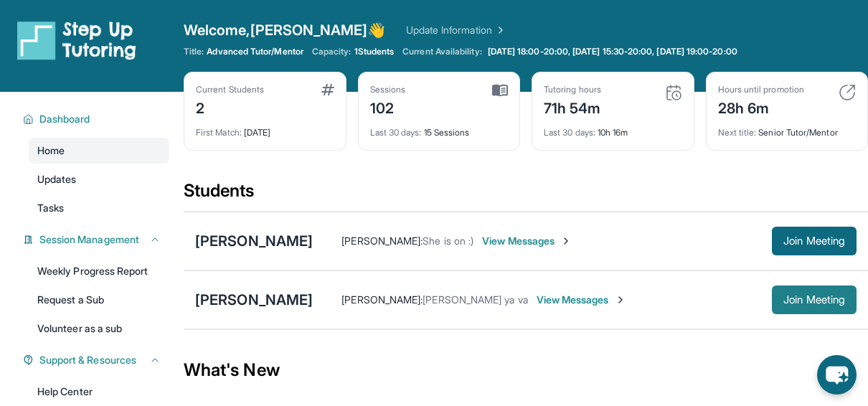  I want to click on div: Sessions, so click(388, 90).